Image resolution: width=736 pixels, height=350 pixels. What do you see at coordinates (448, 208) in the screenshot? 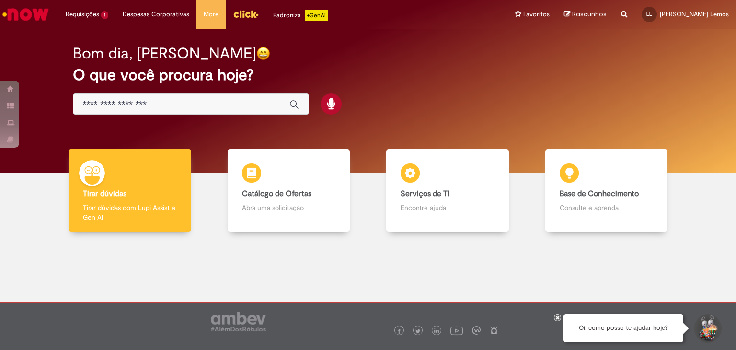
I see `p: Encontre ajuda` at bounding box center [448, 208].